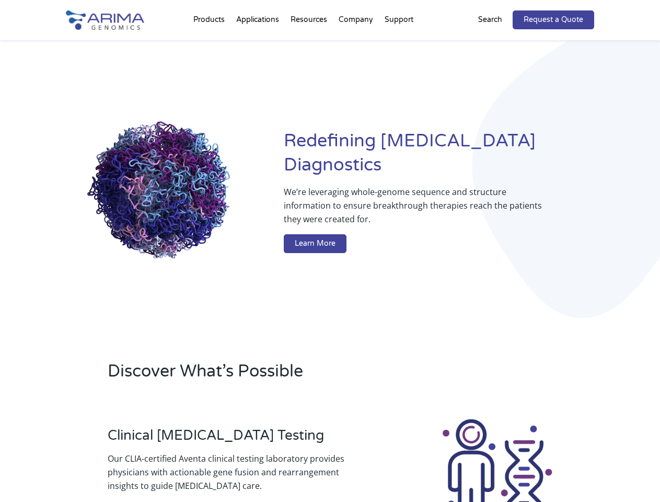 The image size is (660, 502). What do you see at coordinates (315, 244) in the screenshot?
I see `a: Learn More` at bounding box center [315, 244].